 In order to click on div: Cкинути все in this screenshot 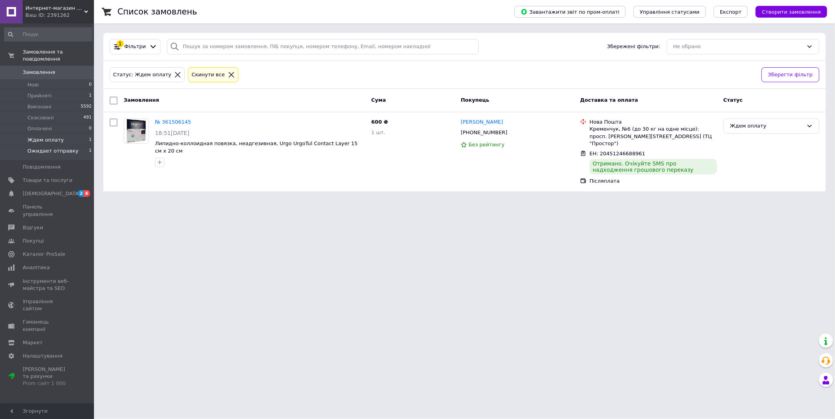, I will do `click(208, 75)`.